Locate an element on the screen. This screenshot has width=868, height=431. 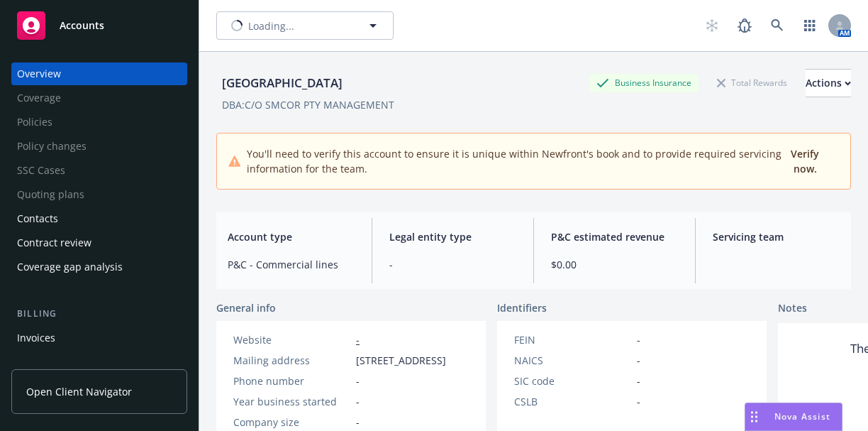
div: Coverage gap analysis is located at coordinates (69, 267).